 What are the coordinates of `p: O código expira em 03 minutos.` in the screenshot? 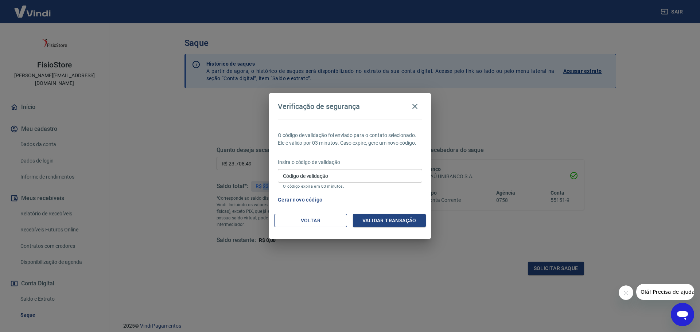 It's located at (350, 186).